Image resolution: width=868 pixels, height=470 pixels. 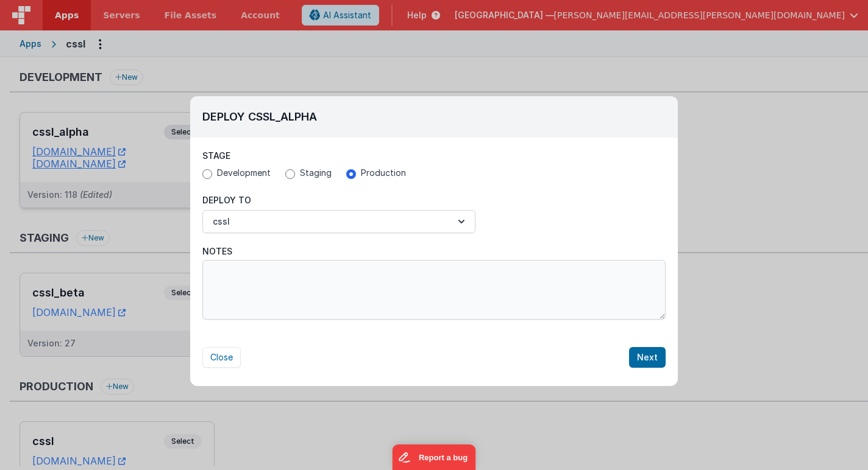 I want to click on span: Stage, so click(x=217, y=155).